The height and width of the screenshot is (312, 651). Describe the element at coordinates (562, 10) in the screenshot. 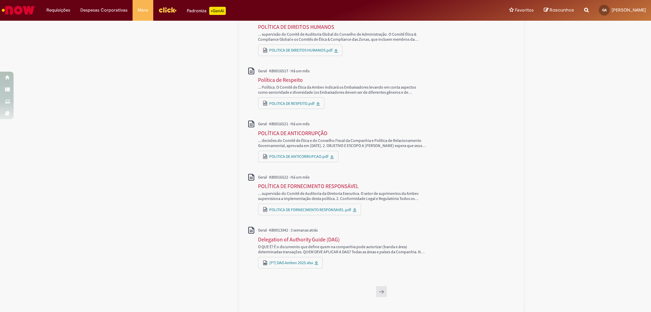

I see `span: Rascunhos` at that location.